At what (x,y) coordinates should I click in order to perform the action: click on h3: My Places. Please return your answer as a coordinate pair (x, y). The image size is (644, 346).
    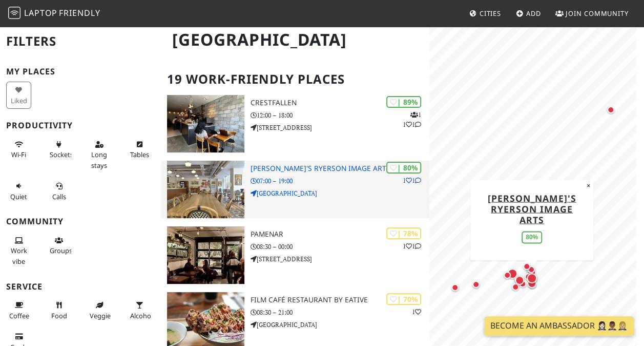
    Looking at the image, I should click on (80, 71).